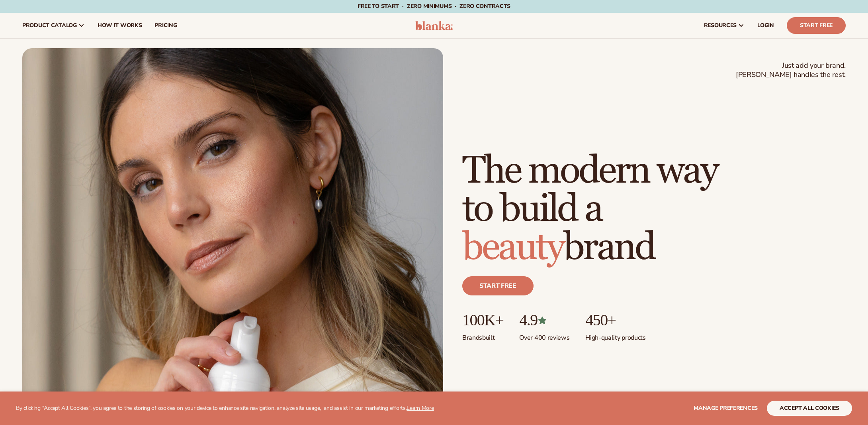 The width and height of the screenshot is (868, 425). Describe the element at coordinates (724, 26) in the screenshot. I see `a: resources` at that location.